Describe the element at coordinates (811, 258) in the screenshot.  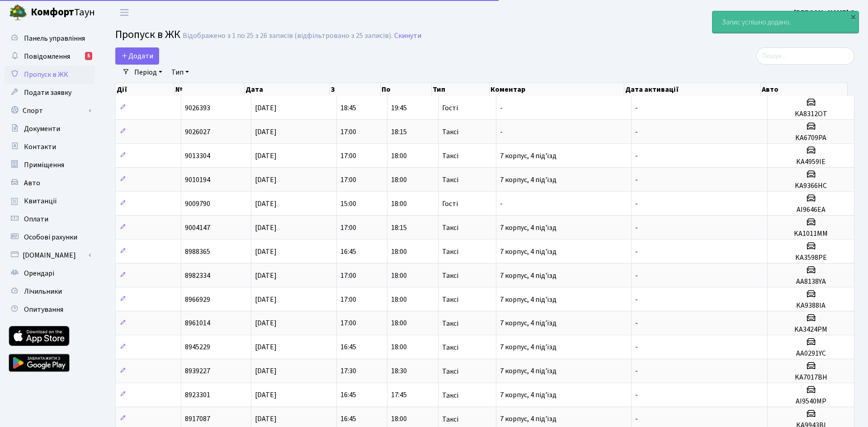
I see `h5: KA3598PE` at that location.